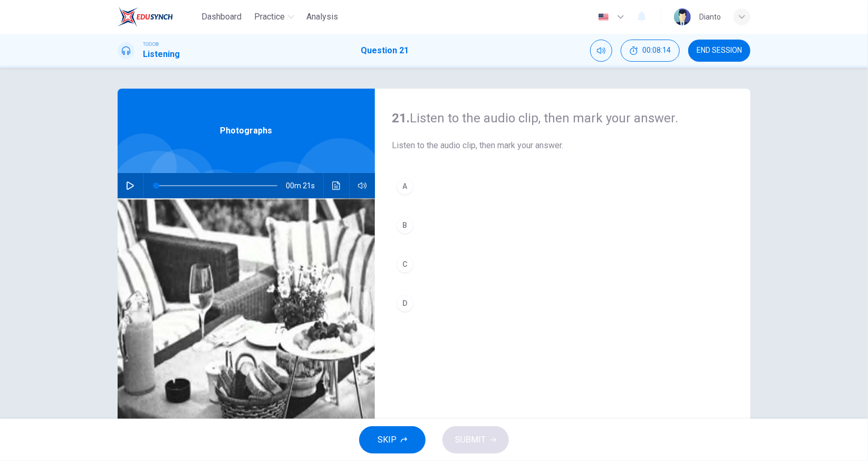 This screenshot has height=461, width=868. What do you see at coordinates (274, 17) in the screenshot?
I see `button: Practice` at bounding box center [274, 17].